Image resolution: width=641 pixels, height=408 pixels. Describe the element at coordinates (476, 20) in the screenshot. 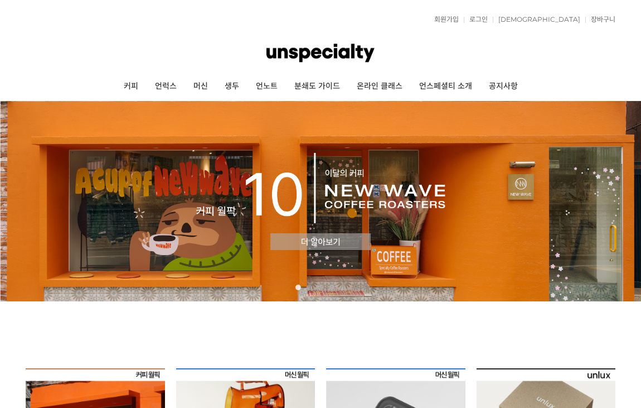

I see `a: 로그인` at that location.